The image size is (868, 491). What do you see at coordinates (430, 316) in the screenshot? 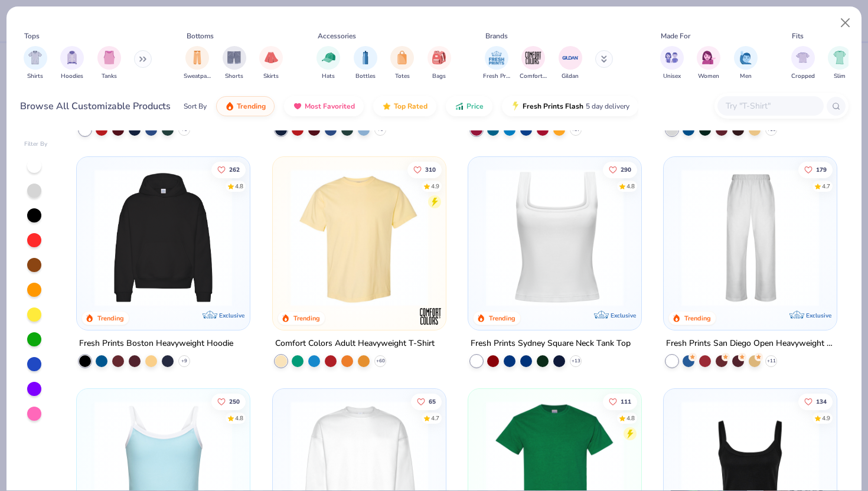
I see `img: Comfort Colors logo` at bounding box center [430, 316].